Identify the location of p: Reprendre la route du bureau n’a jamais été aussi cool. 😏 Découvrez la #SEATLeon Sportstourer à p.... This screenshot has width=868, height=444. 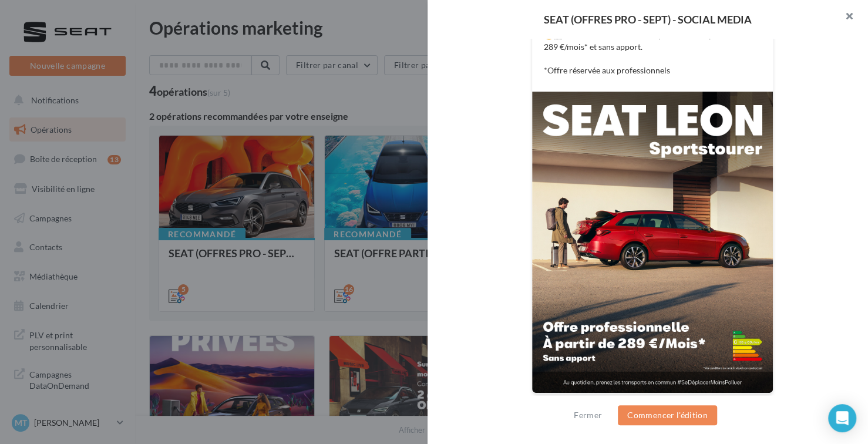
(652, 47).